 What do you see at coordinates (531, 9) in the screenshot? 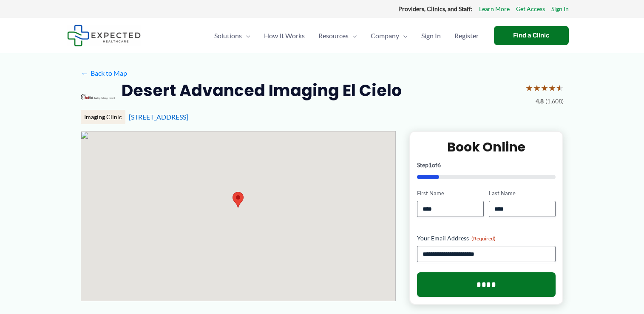
I see `a: Get Access` at bounding box center [531, 9].